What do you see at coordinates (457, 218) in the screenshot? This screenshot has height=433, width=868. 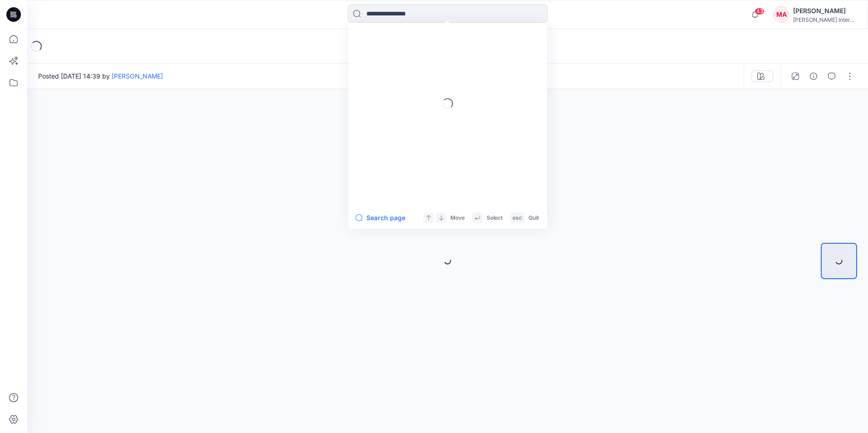 I see `p: Move` at bounding box center [457, 218].